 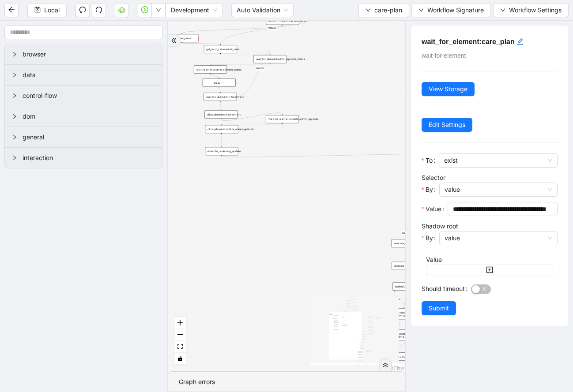 What do you see at coordinates (194, 10) in the screenshot?
I see `span: Development` at bounding box center [194, 10].